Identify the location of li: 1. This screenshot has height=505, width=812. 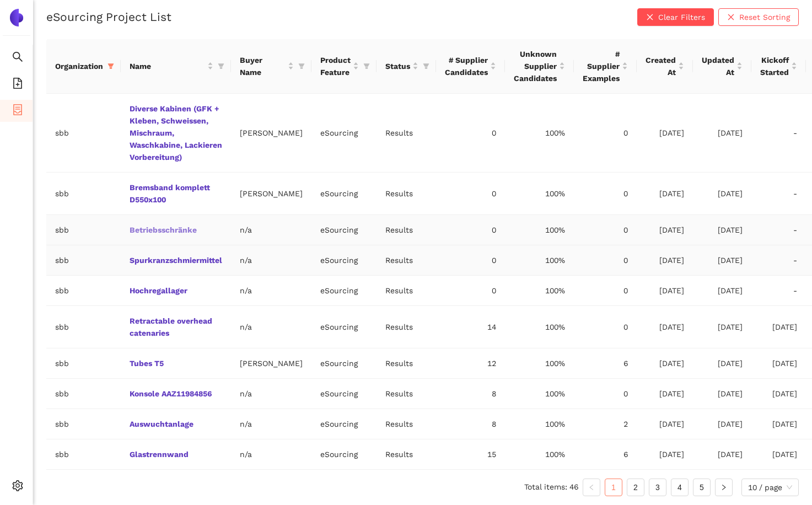
(614, 488).